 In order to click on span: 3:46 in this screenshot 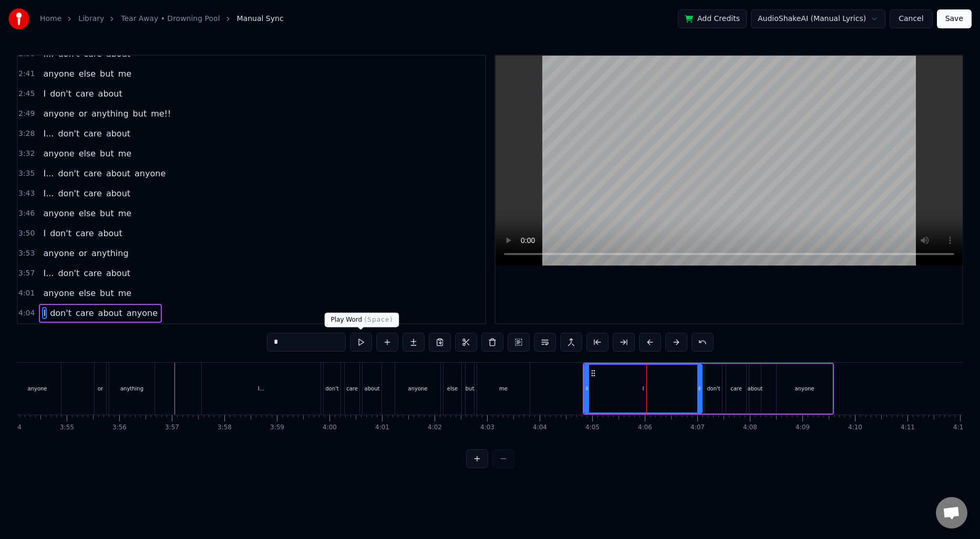, I will do `click(26, 214)`.